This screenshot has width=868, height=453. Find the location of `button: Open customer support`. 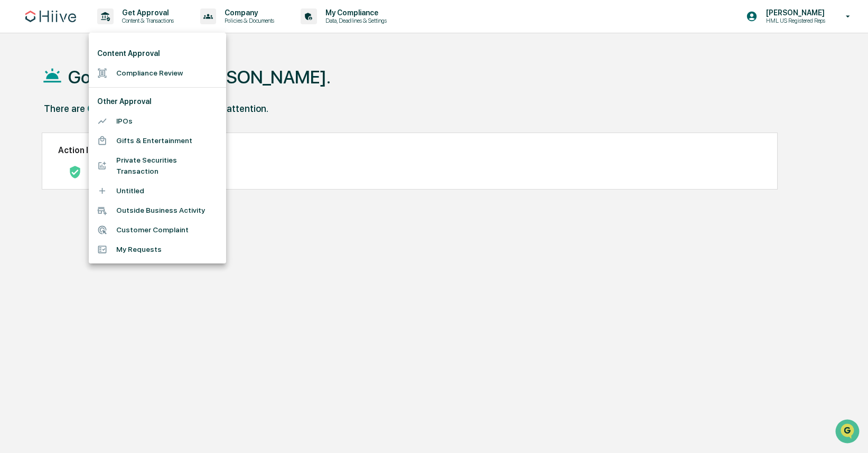

button: Open customer support is located at coordinates (13, 13).